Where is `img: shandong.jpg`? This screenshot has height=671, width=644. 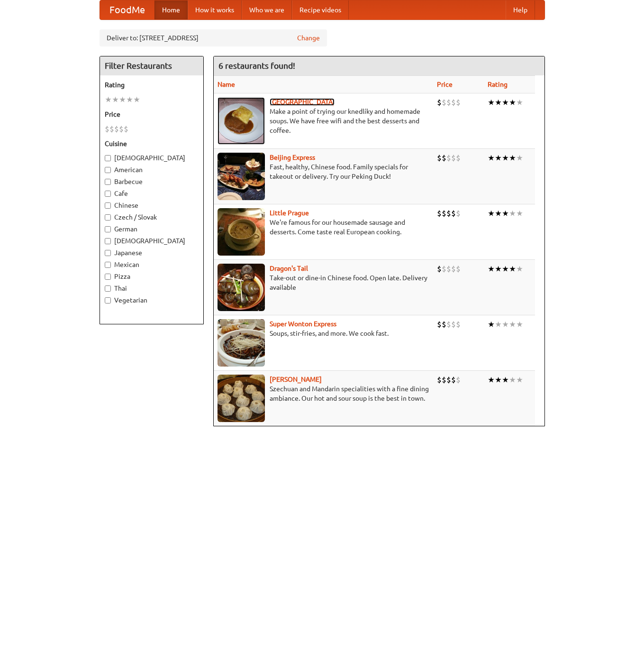 img: shandong.jpg is located at coordinates (241, 398).